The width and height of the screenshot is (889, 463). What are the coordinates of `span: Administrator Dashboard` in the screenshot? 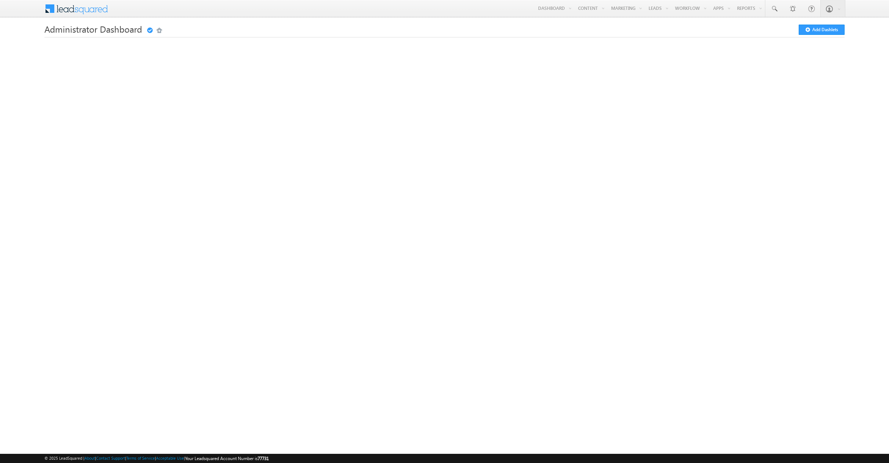 It's located at (93, 29).